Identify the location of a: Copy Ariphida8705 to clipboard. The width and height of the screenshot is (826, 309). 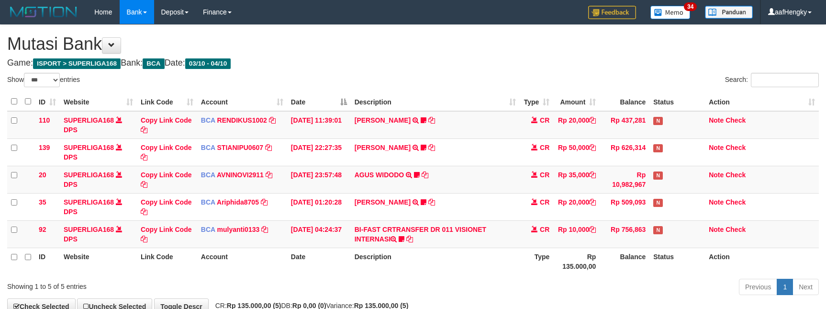
(264, 202).